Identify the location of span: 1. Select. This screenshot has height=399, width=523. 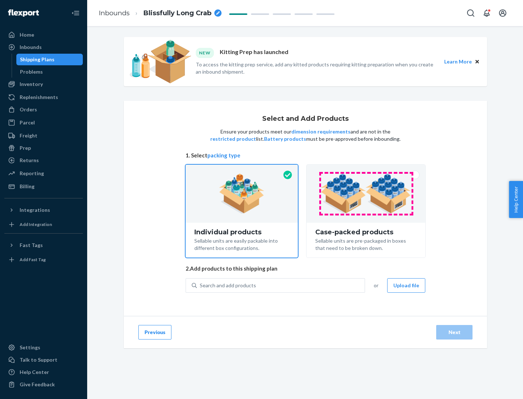
(305, 155).